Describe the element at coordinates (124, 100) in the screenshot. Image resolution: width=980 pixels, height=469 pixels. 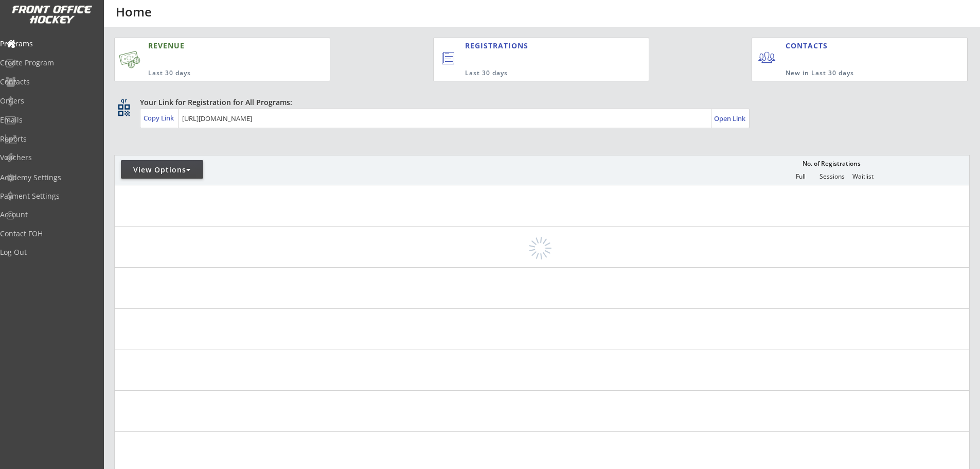
I see `div: qr` at that location.